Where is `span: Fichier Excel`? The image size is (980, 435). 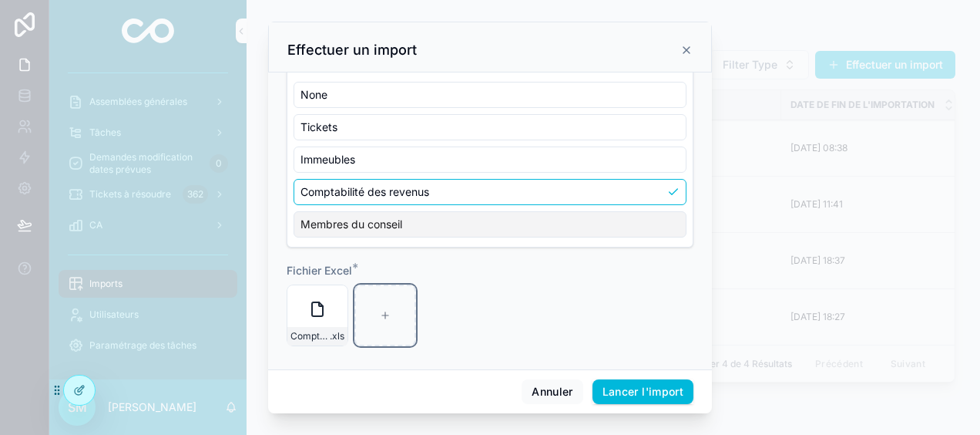
span: Fichier Excel is located at coordinates (319, 270).